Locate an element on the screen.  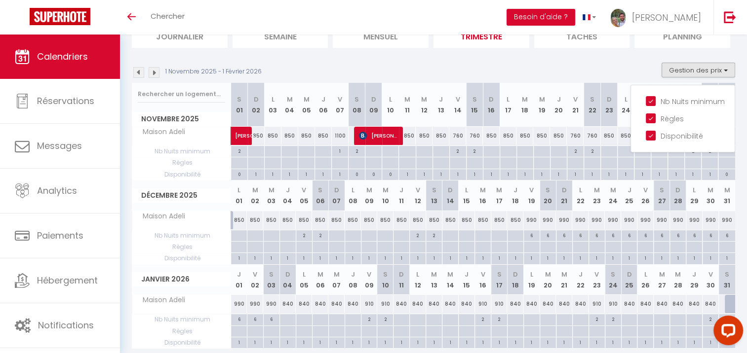
th: 13 is located at coordinates (434, 195).